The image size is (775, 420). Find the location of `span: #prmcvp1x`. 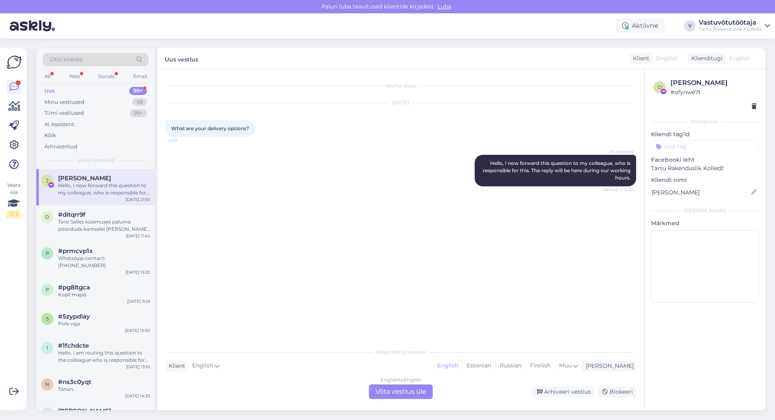

span: #prmcvp1x is located at coordinates (76, 251).